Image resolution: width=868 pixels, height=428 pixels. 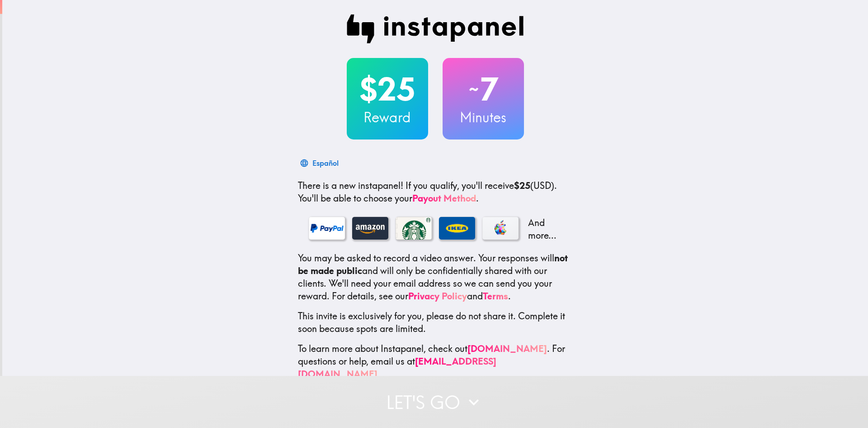 I want to click on h3: Minutes, so click(x=483, y=117).